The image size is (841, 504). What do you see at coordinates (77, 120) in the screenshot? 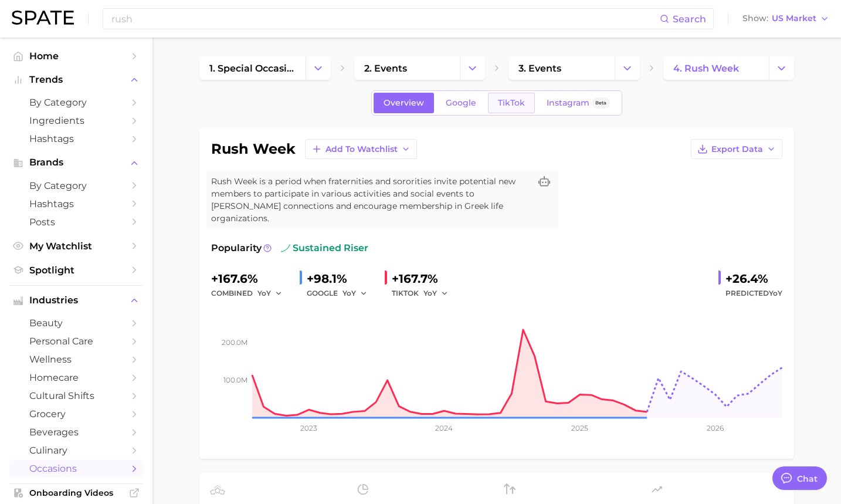
I see `span: Ingredients` at bounding box center [77, 120].